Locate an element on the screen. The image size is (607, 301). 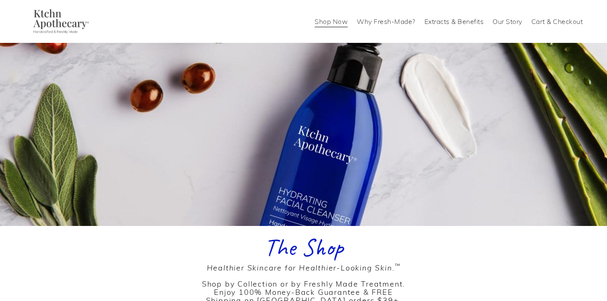
img: Ktchn Apothecary is located at coordinates (59, 21).